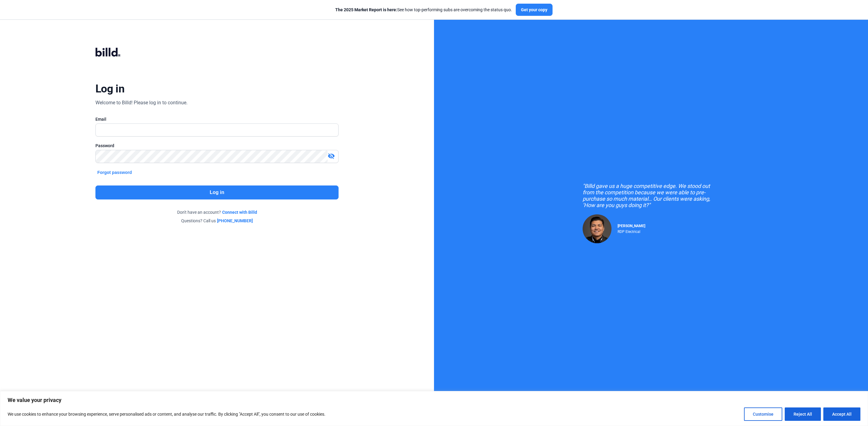 Image resolution: width=868 pixels, height=426 pixels. Describe the element at coordinates (217, 212) in the screenshot. I see `div: Don't have an account?` at that location.